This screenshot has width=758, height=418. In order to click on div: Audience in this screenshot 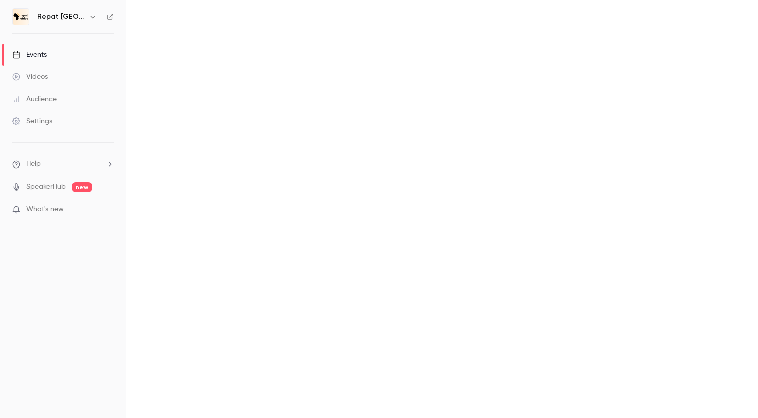, I will do `click(34, 99)`.